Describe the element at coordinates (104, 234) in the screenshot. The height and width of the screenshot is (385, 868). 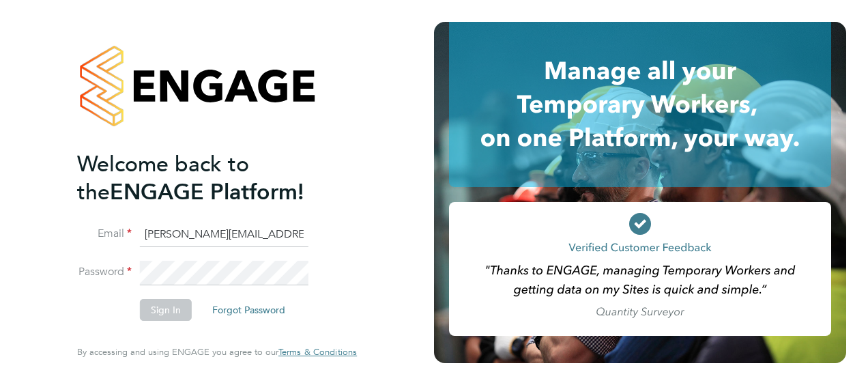
I see `label: Email` at that location.